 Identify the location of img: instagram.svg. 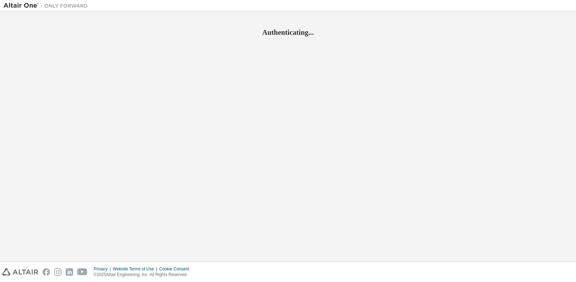
(58, 272).